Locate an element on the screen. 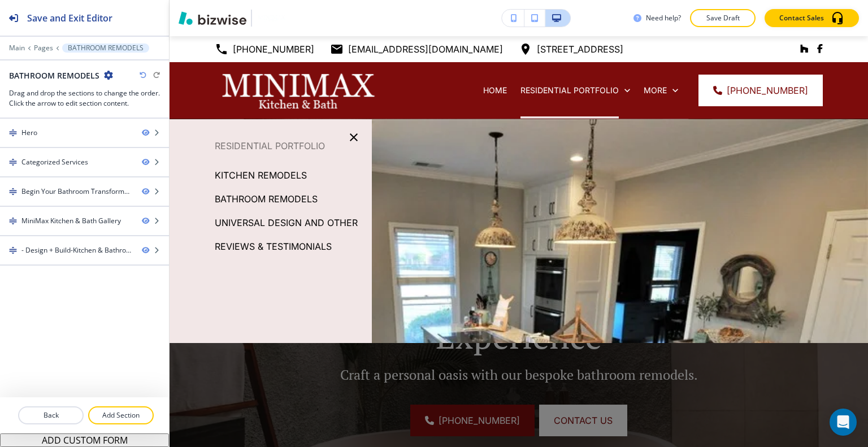 The height and width of the screenshot is (447, 868). button: Add Section is located at coordinates (121, 415).